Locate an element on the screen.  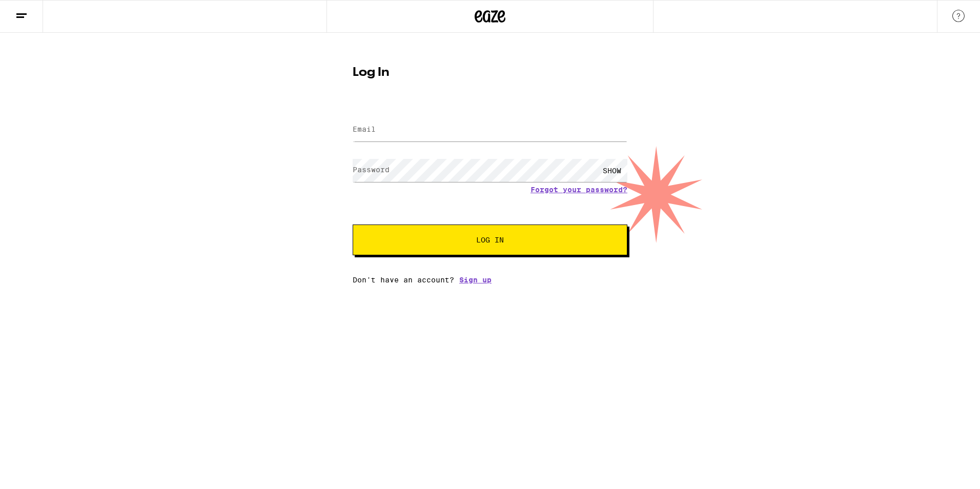
div: SHOW is located at coordinates (612, 170).